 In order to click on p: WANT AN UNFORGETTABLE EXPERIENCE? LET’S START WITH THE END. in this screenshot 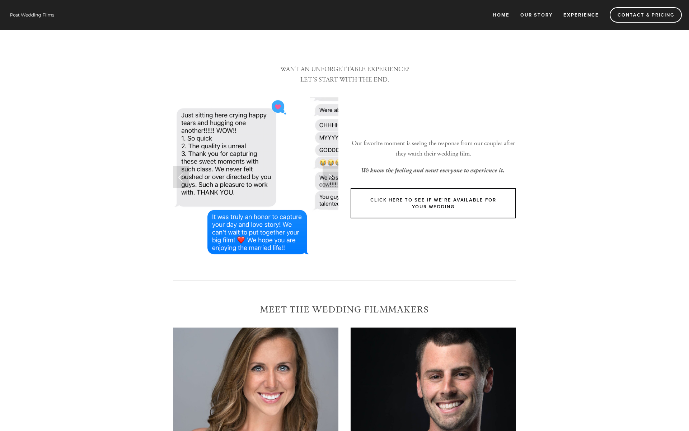, I will do `click(345, 75)`.